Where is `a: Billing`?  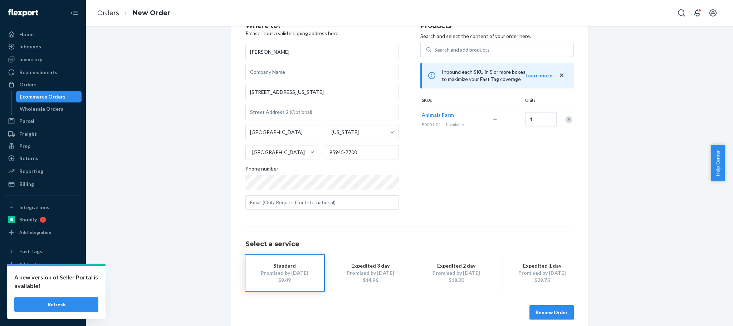
a: Billing is located at coordinates (43, 184).